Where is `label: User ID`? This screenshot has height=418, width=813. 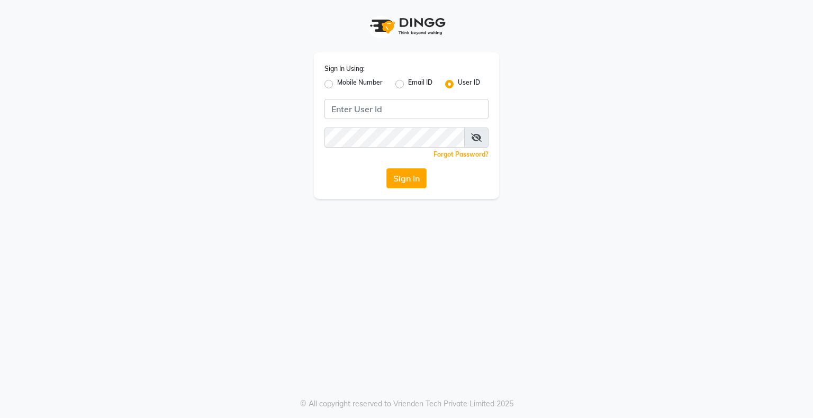
label: User ID is located at coordinates (469, 84).